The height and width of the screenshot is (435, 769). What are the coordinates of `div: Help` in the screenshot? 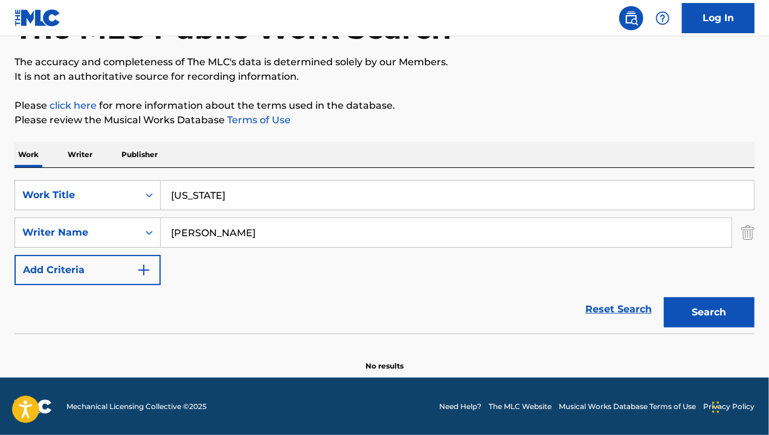 It's located at (662, 18).